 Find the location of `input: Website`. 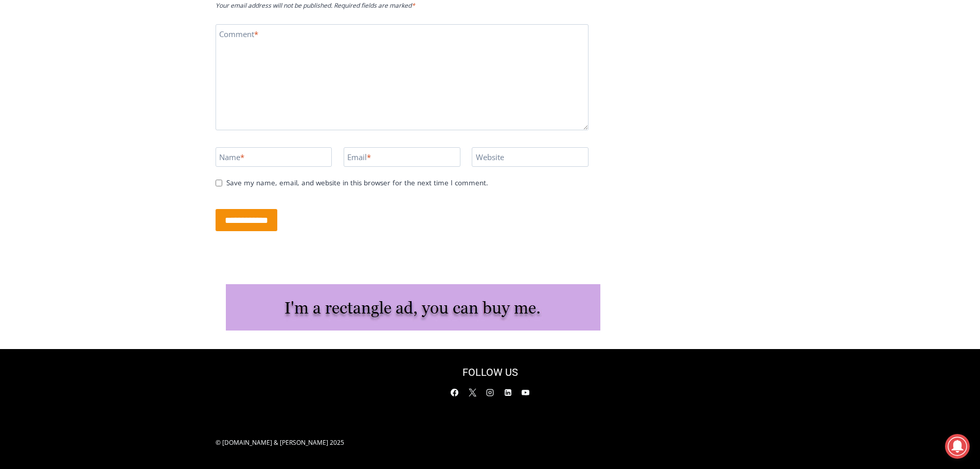

input: Website is located at coordinates (530, 157).